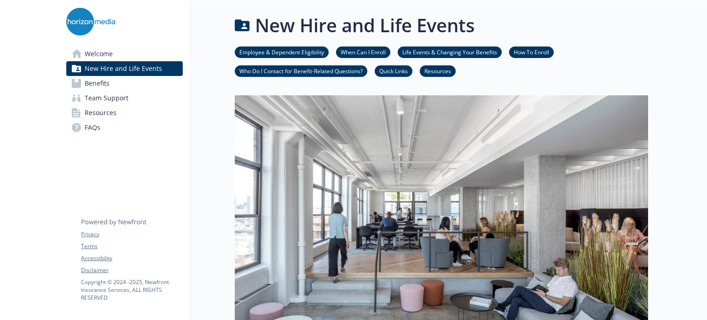  Describe the element at coordinates (106, 98) in the screenshot. I see `span: Team Support` at that location.